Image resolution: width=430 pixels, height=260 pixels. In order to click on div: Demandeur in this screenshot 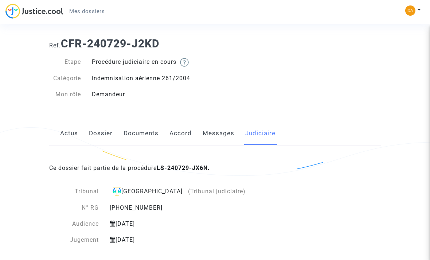, I will do `click(150, 94)`.